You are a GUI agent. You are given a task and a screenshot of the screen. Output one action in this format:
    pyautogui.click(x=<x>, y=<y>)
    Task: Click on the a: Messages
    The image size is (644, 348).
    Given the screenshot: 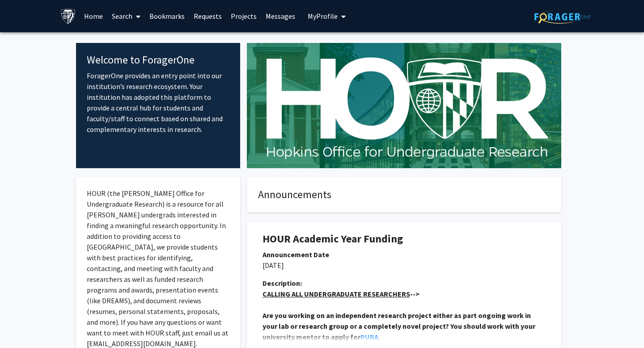 What is the action you would take?
    pyautogui.click(x=280, y=16)
    